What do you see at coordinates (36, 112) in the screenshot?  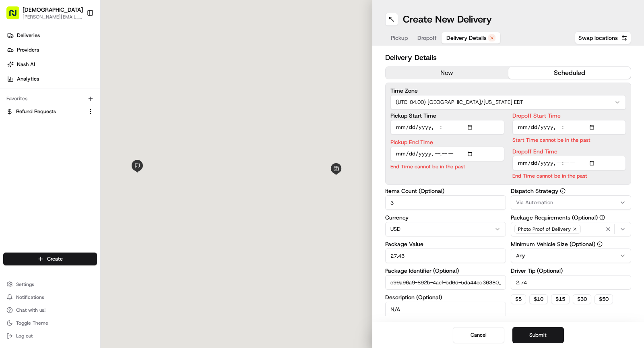 I see `span: Refund Requests` at bounding box center [36, 112].